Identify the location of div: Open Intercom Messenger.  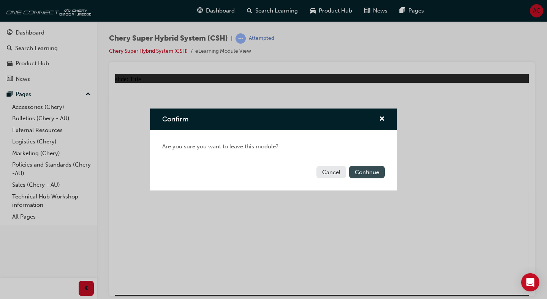
(530, 283).